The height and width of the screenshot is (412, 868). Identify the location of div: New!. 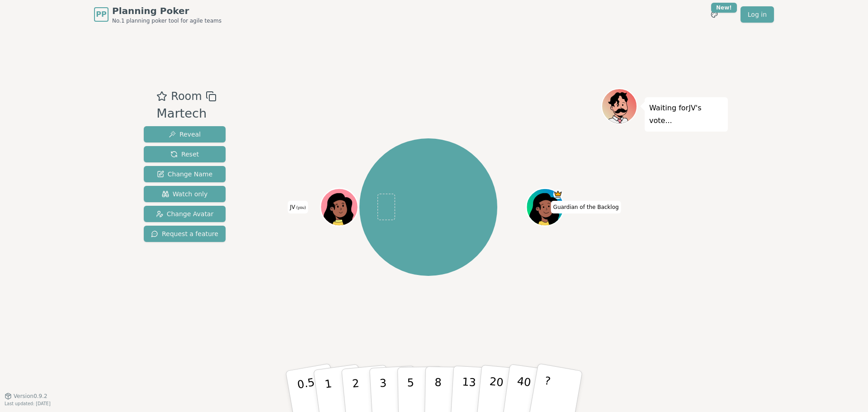
(724, 8).